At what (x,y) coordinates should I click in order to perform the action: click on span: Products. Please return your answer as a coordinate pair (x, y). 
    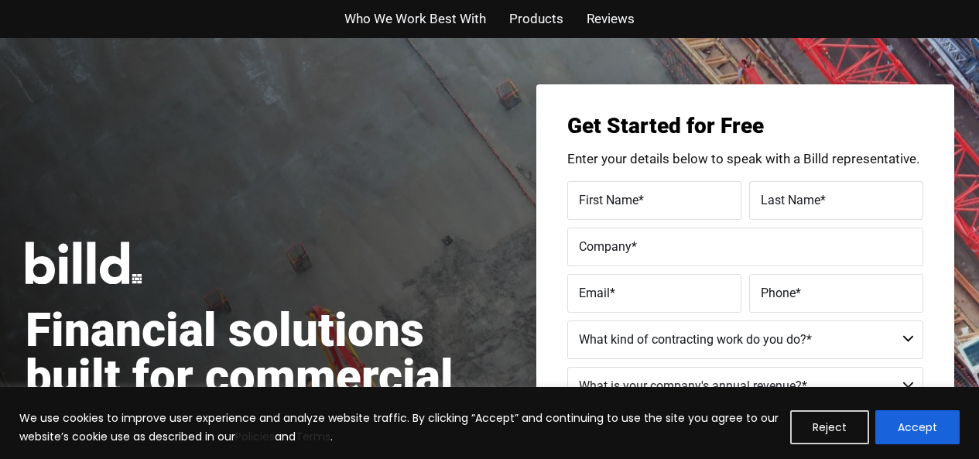
    Looking at the image, I should click on (536, 19).